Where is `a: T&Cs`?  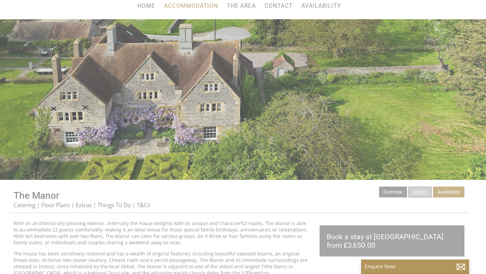 a: T&Cs is located at coordinates (144, 205).